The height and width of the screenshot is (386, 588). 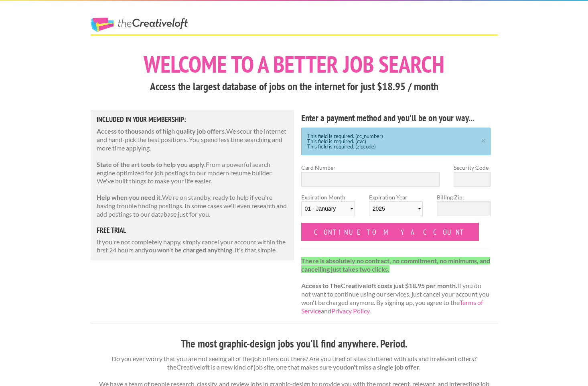 What do you see at coordinates (193, 206) in the screenshot?
I see `p: We're on standby, ready to help if you're having trouble finding postings. In some cases we'll ev...` at bounding box center [193, 206].